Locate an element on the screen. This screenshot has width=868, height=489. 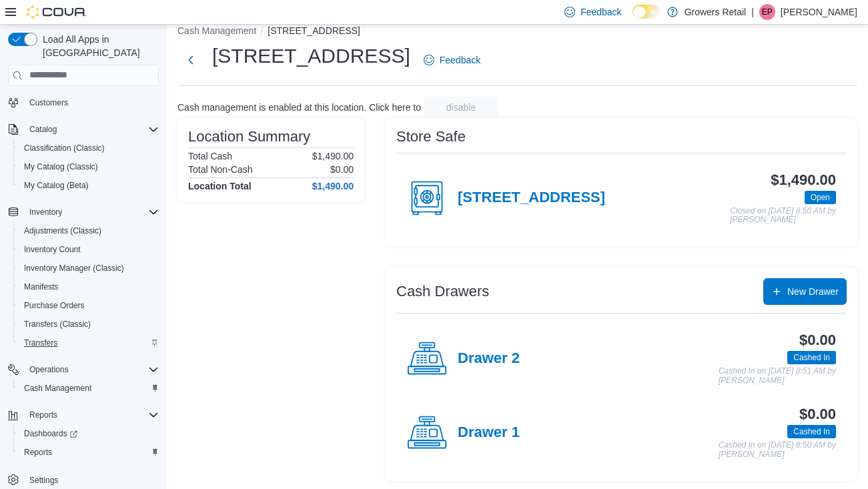
h6: Total Cash is located at coordinates (210, 156).